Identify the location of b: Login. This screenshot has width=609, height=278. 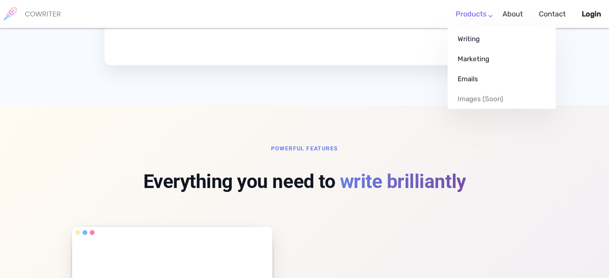
(591, 14).